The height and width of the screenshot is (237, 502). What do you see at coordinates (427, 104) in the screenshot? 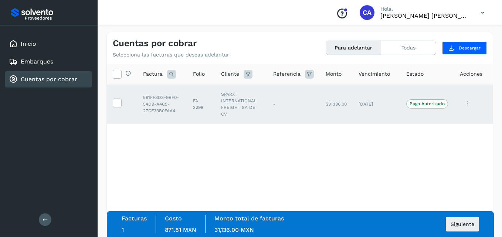
I see `p: Pago Autorizado` at bounding box center [427, 104].